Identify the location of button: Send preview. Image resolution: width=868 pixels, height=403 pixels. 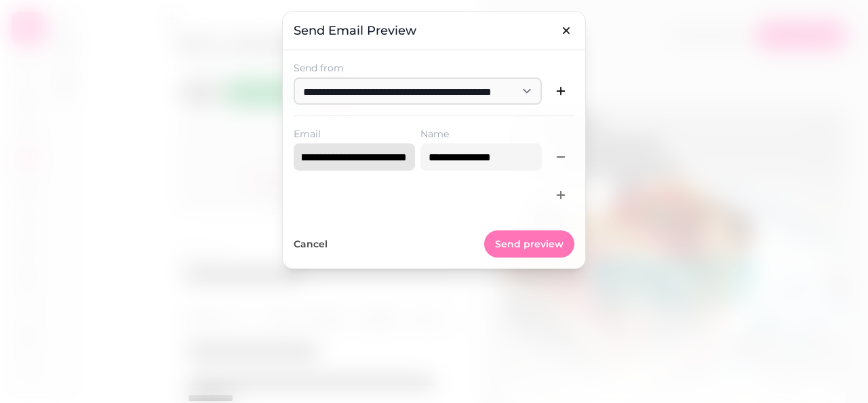
(529, 244).